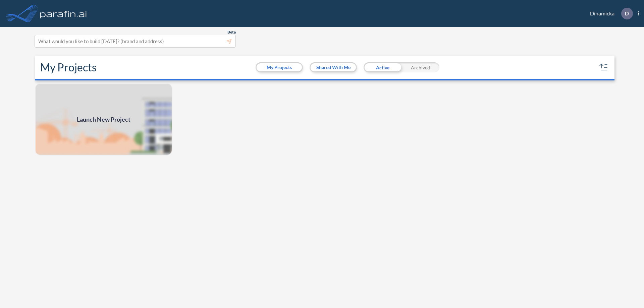  Describe the element at coordinates (604, 67) in the screenshot. I see `button: sort` at that location.